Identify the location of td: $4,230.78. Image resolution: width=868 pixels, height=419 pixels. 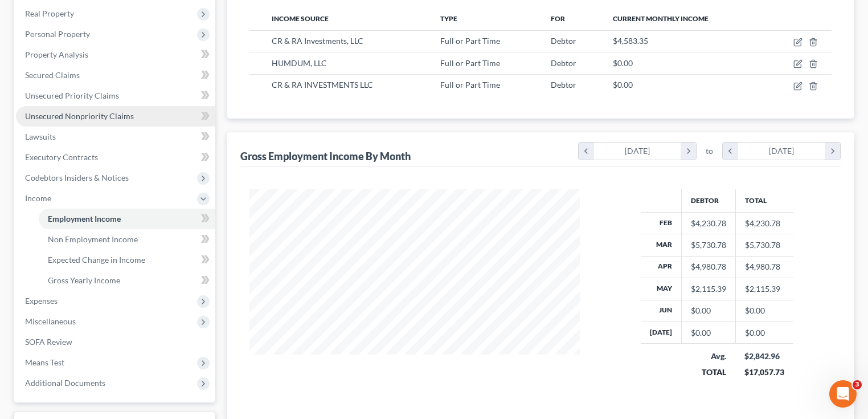
(765, 223).